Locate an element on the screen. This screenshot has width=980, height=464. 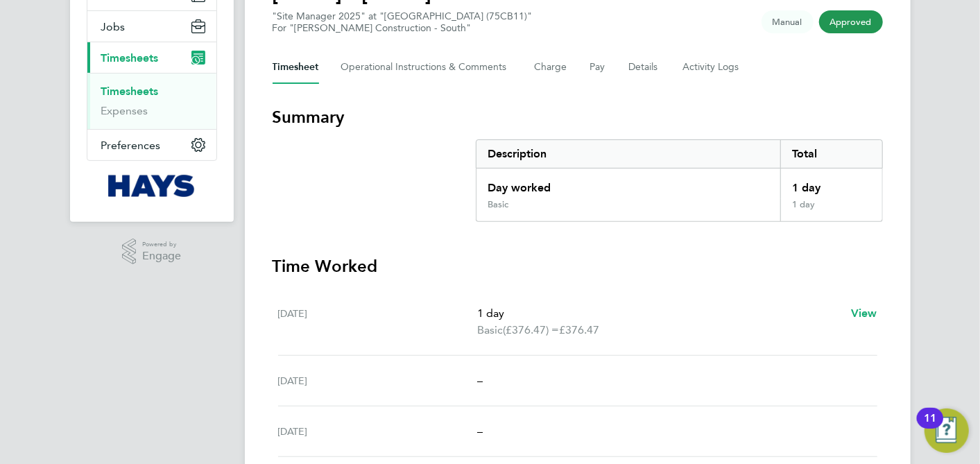
span: (£376.47) = is located at coordinates (530, 330).